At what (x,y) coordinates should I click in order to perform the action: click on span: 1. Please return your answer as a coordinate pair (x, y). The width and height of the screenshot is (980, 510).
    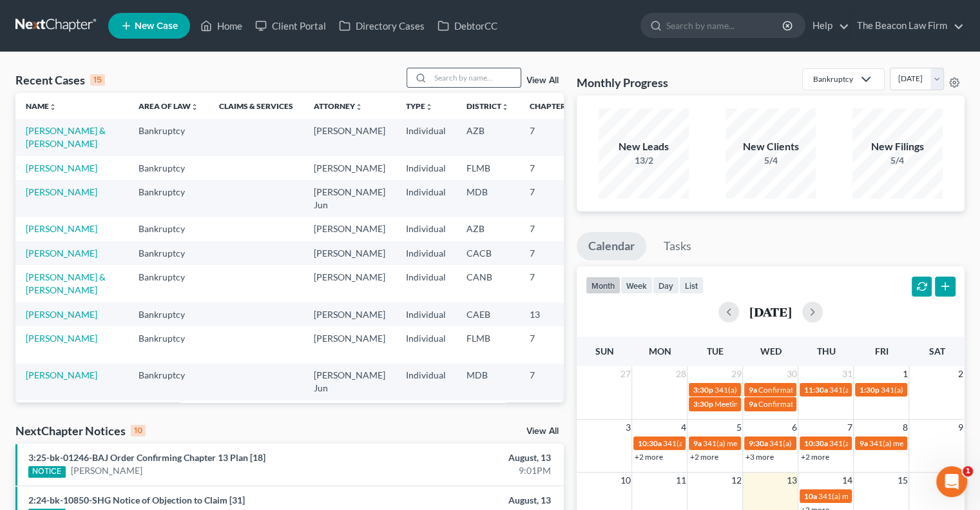
    Looking at the image, I should click on (905, 374).